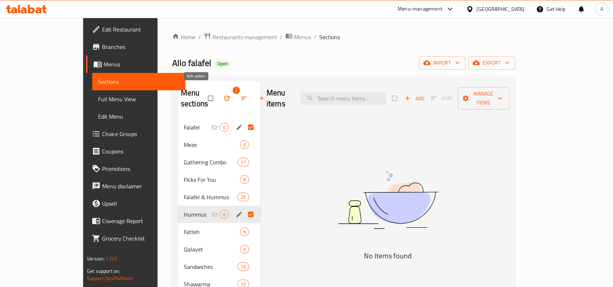 Image resolution: width=613 pixels, height=287 pixels. Describe the element at coordinates (343, 37) in the screenshot. I see `nav: breadcrumb` at that location.